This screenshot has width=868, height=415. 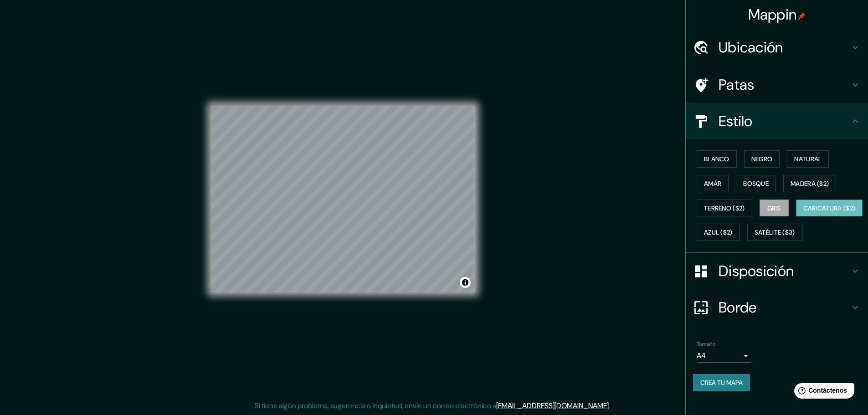 What do you see at coordinates (829, 208) in the screenshot?
I see `font: Caricatura ($2)` at bounding box center [829, 208].